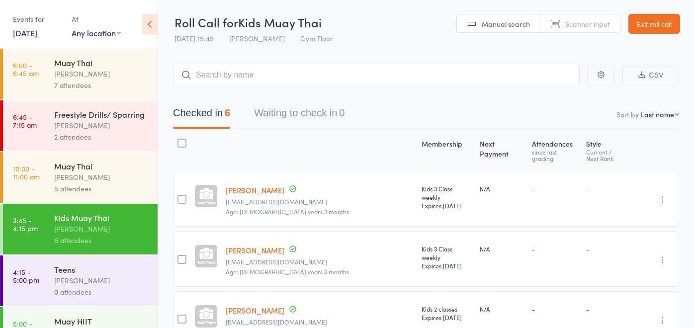 This screenshot has height=328, width=694. I want to click on div: 6 attendees, so click(101, 240).